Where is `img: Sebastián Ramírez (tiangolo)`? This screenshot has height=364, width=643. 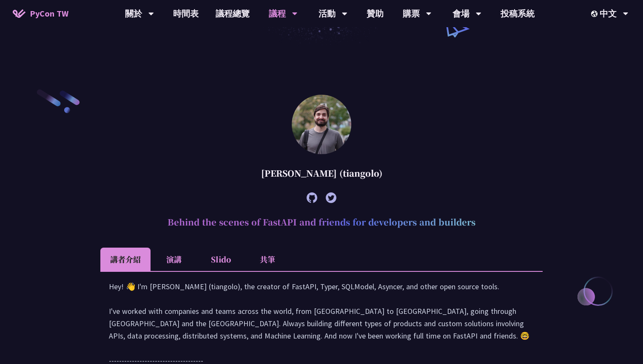 img: Sebastián Ramírez (tiangolo) is located at coordinates (321, 124).